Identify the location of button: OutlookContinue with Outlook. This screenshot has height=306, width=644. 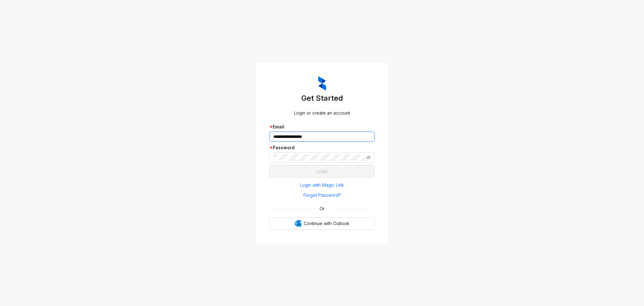
(322, 223).